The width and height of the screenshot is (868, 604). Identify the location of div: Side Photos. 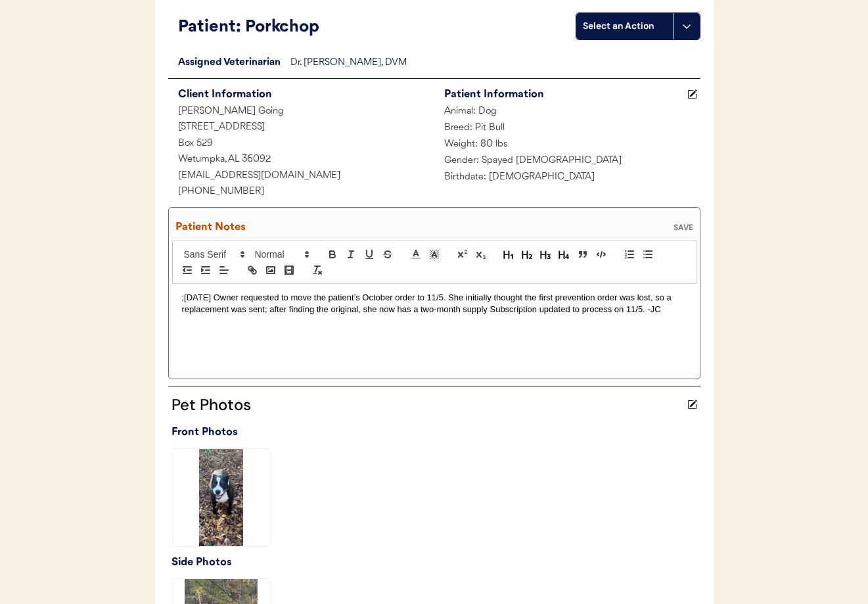
(435, 562).